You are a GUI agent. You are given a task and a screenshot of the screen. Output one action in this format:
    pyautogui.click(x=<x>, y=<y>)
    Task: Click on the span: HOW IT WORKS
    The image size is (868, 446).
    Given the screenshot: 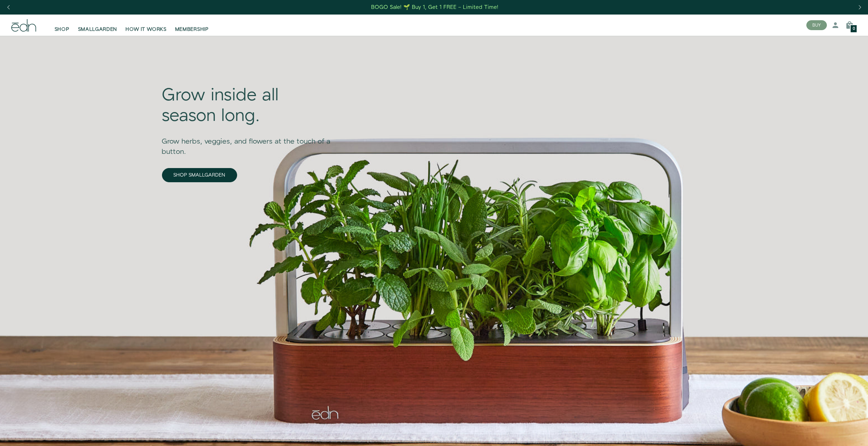 What is the action you would take?
    pyautogui.click(x=146, y=29)
    